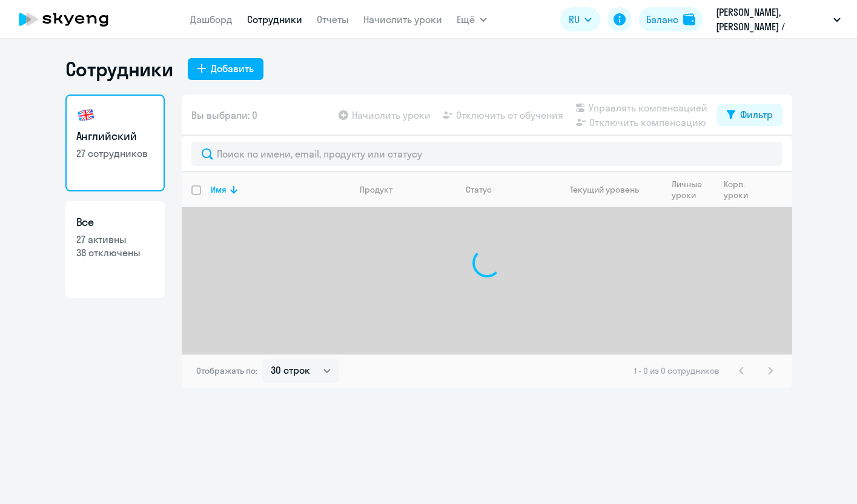 The height and width of the screenshot is (504, 857). What do you see at coordinates (86, 115) in the screenshot?
I see `img: english` at bounding box center [86, 115].